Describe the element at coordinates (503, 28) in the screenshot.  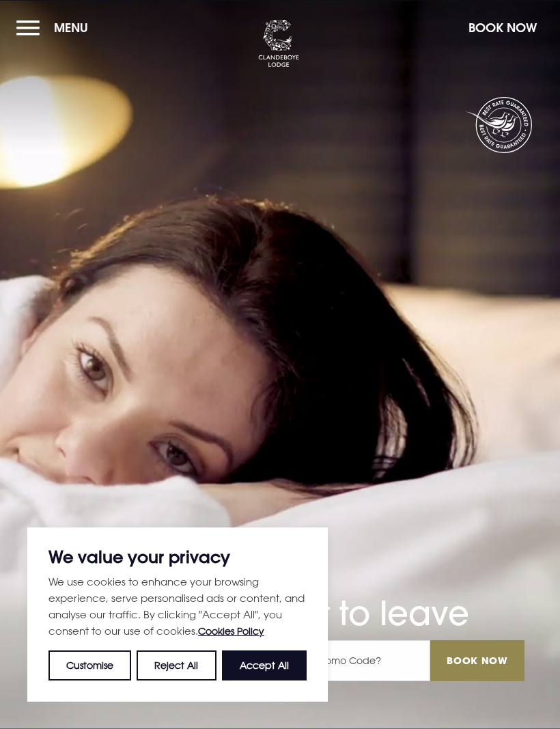
I see `button: Book Now` at that location.